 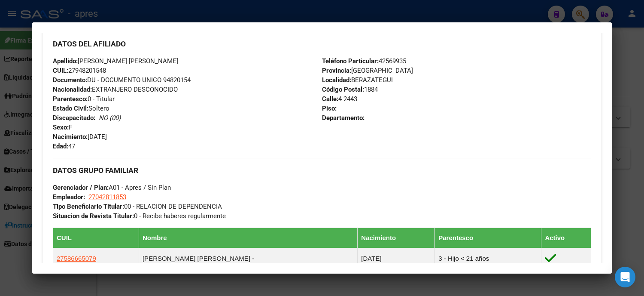 I want to click on strong: Situacion de Revista Titular:, so click(x=93, y=216).